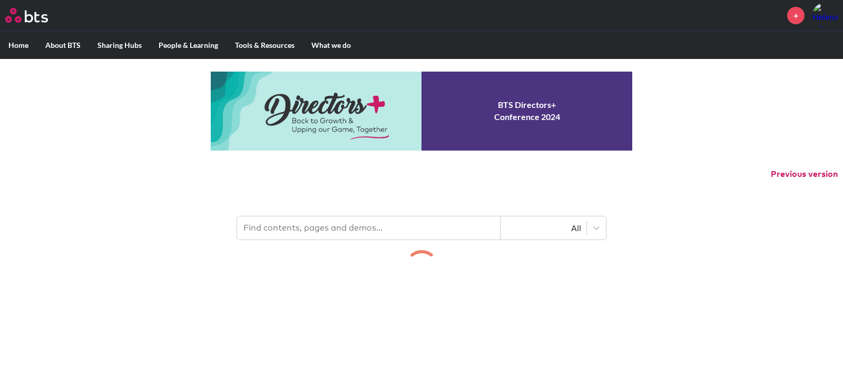 This screenshot has width=843, height=368. I want to click on label: What we do, so click(331, 45).